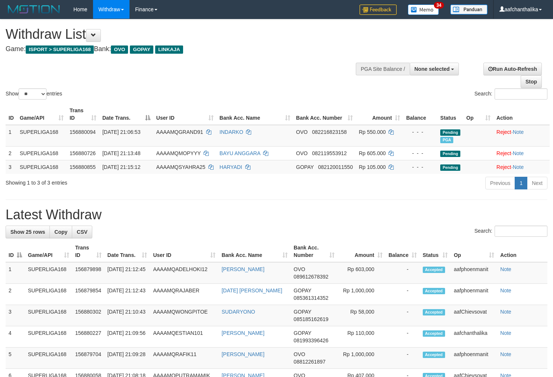  Describe the element at coordinates (421, 114) in the screenshot. I see `th: Balance` at that location.